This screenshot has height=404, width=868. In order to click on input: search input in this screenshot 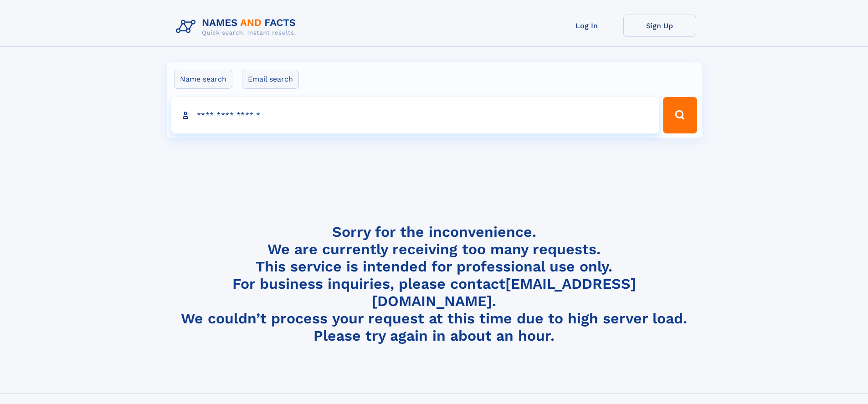, I will do `click(415, 115)`.